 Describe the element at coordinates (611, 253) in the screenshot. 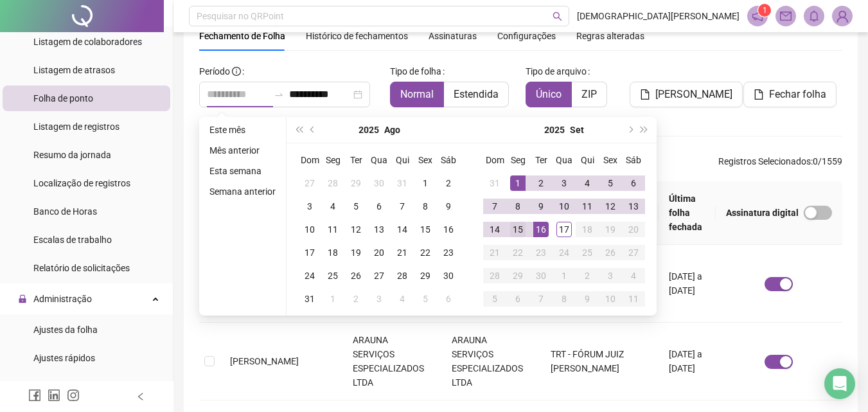

I see `div: 26` at that location.